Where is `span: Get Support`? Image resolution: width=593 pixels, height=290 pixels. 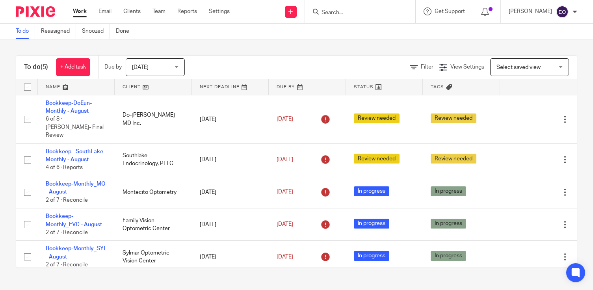 span: Get Support is located at coordinates (449, 11).